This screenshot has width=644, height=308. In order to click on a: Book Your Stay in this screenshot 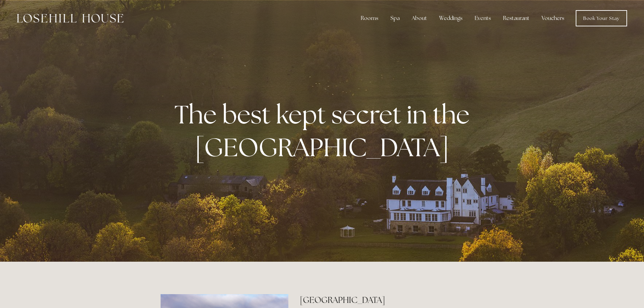, I will do `click(601, 18)`.